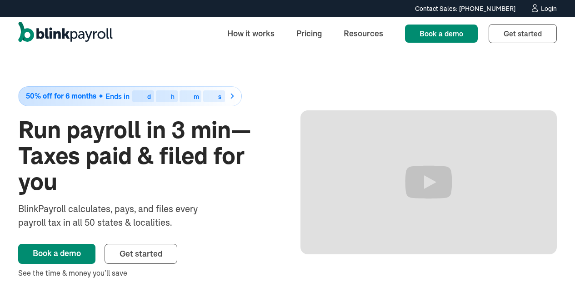 Image resolution: width=575 pixels, height=302 pixels. Describe the element at coordinates (549, 9) in the screenshot. I see `div: Login` at that location.